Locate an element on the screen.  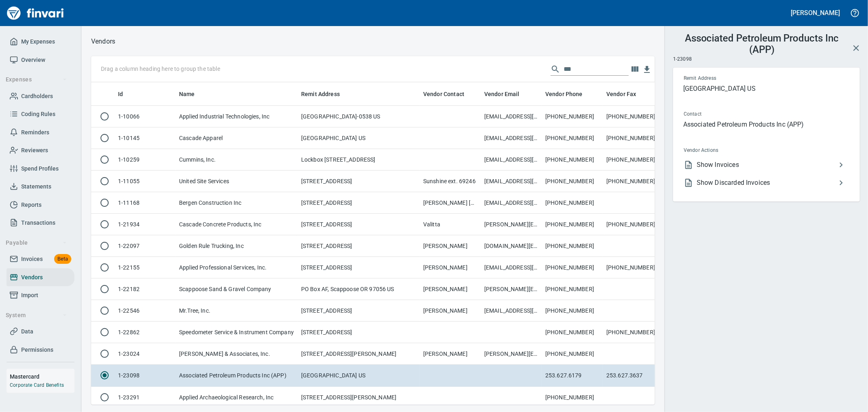
td: Speedometer Service & Instrument Company is located at coordinates (237, 332).